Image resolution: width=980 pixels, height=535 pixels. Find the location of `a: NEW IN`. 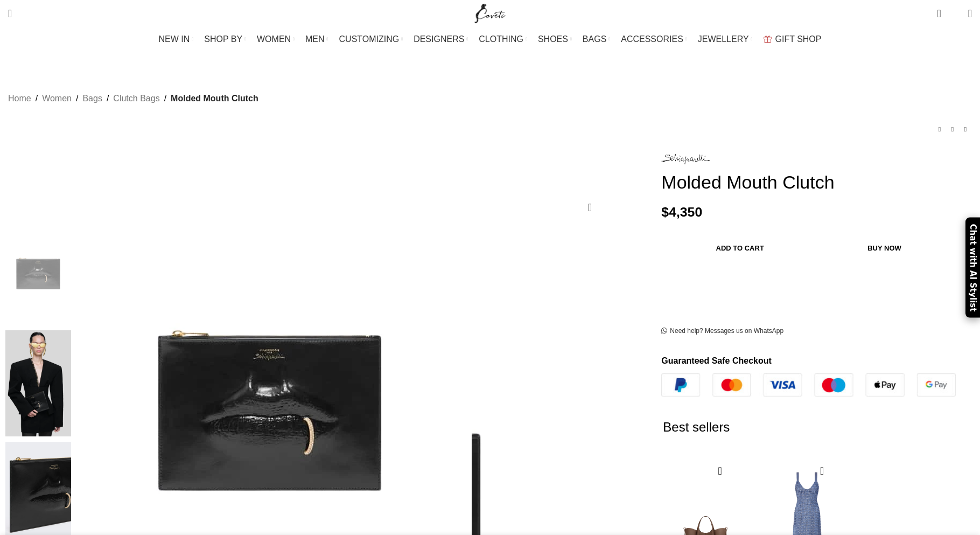

a: NEW IN is located at coordinates (176, 40).